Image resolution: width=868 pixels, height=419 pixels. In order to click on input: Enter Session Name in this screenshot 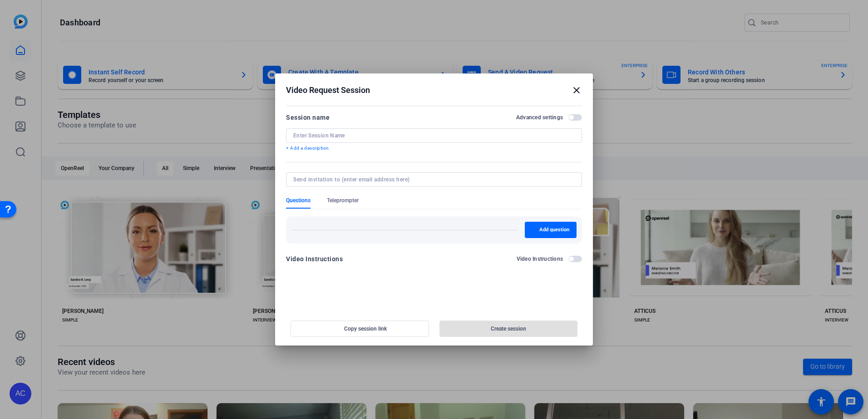, I will do `click(434, 135)`.